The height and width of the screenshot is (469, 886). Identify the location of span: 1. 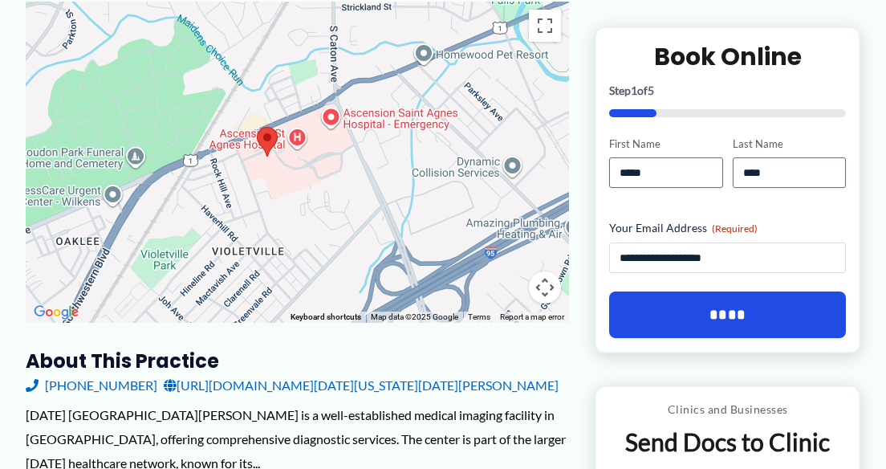
(634, 89).